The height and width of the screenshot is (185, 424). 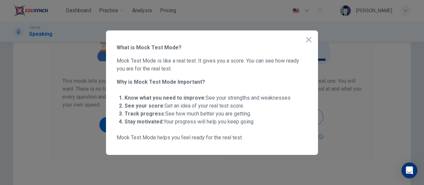 I want to click on span: Why is Mock Test Mode Important?, so click(x=212, y=82).